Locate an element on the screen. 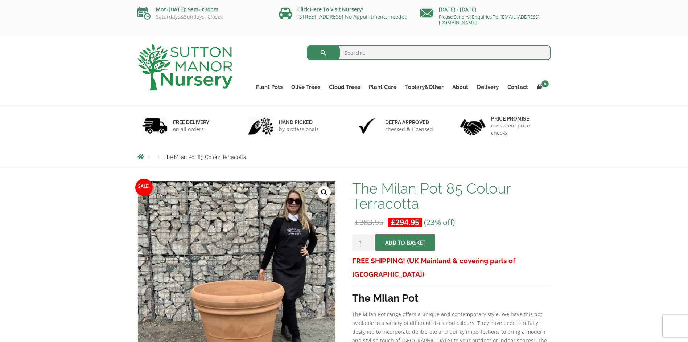 The width and height of the screenshot is (688, 342). img: logo is located at coordinates (185, 67).